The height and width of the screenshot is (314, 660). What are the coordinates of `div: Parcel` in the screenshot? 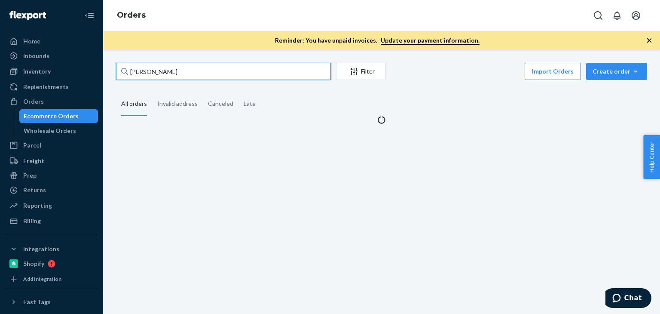 It's located at (32, 145).